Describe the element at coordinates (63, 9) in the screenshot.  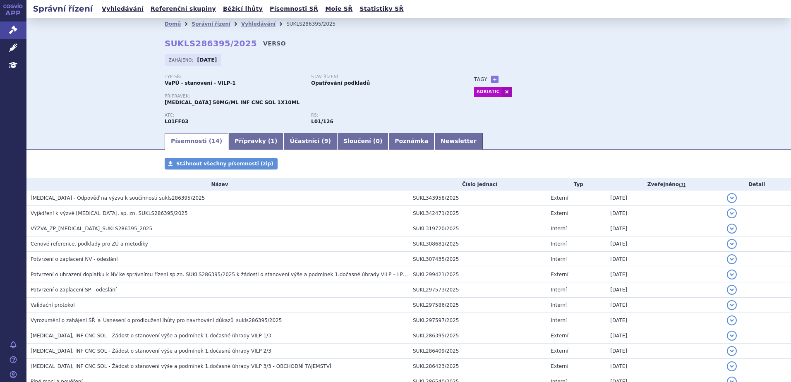
I see `h2: Správní řízení` at that location.